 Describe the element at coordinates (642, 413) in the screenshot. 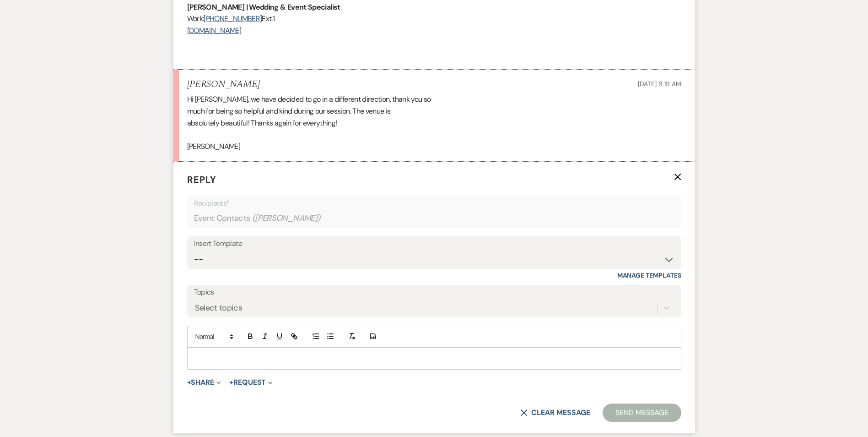

I see `button: Send Message` at that location.